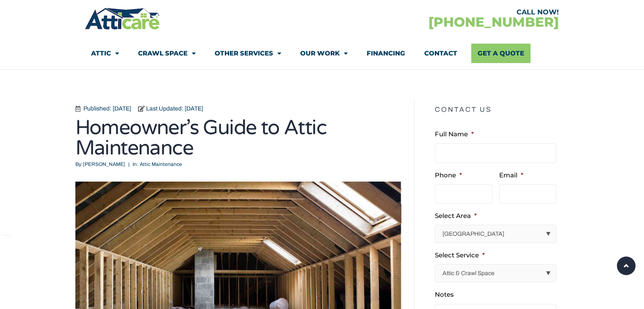 The width and height of the screenshot is (644, 309). I want to click on a: Financing, so click(386, 53).